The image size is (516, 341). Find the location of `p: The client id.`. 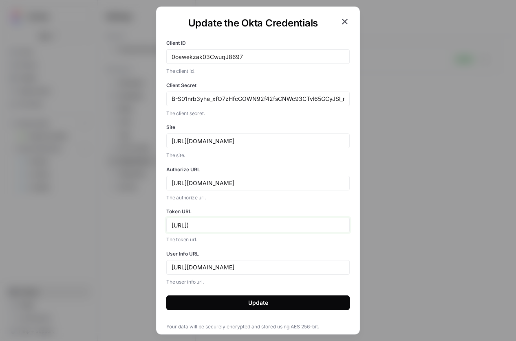

p: The client id. is located at coordinates (258, 71).